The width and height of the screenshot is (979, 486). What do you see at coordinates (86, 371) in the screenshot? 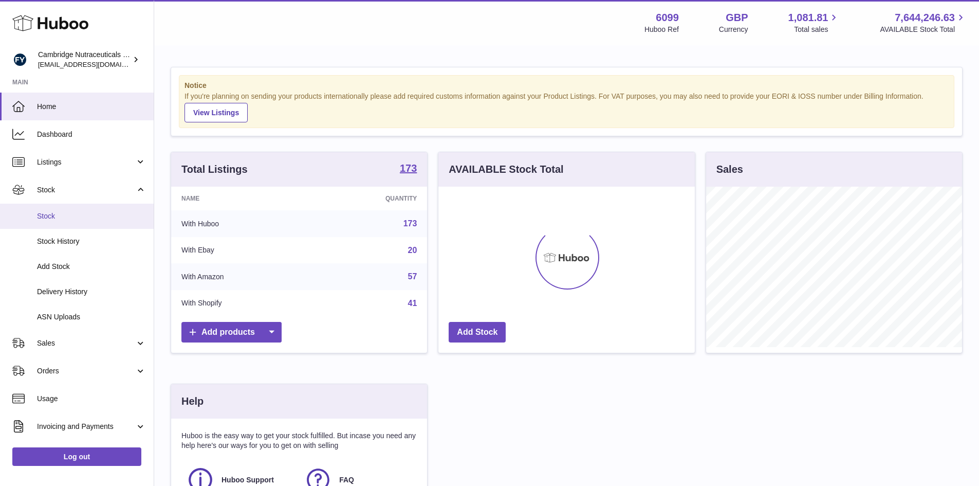
I see `span: Orders` at bounding box center [86, 371].